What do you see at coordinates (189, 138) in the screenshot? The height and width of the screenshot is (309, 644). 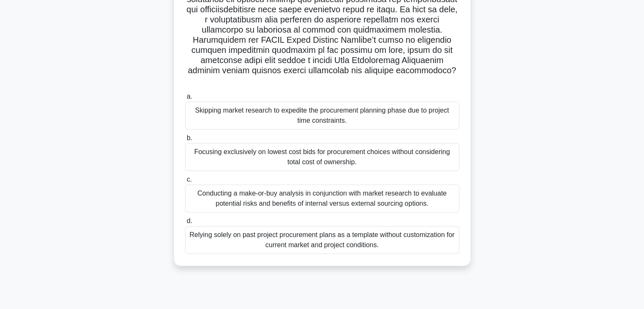 I see `span: b.` at bounding box center [189, 138].